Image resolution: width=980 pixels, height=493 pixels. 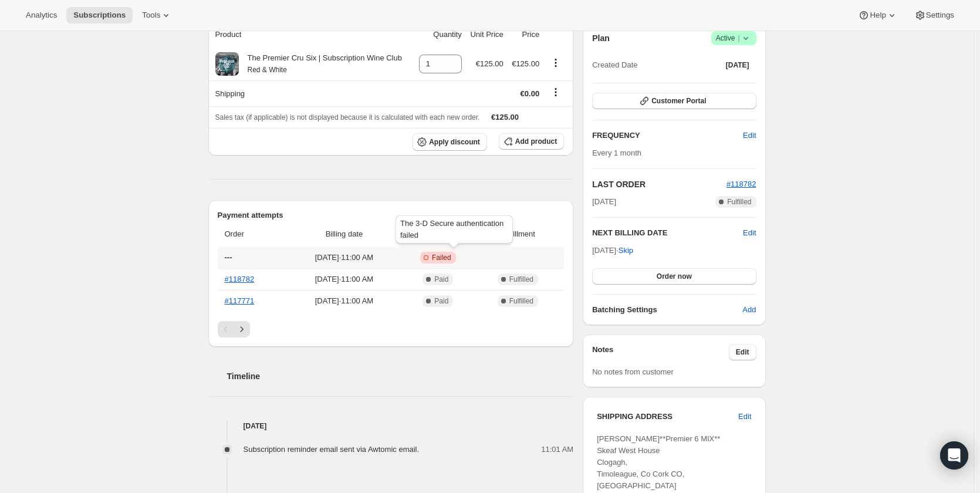 I want to click on span: Apply discount, so click(x=454, y=142).